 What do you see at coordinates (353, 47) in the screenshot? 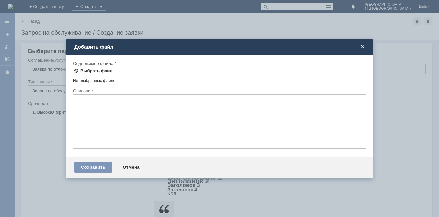
I see `span: Свернуть (Ctrl + M)` at bounding box center [353, 47].